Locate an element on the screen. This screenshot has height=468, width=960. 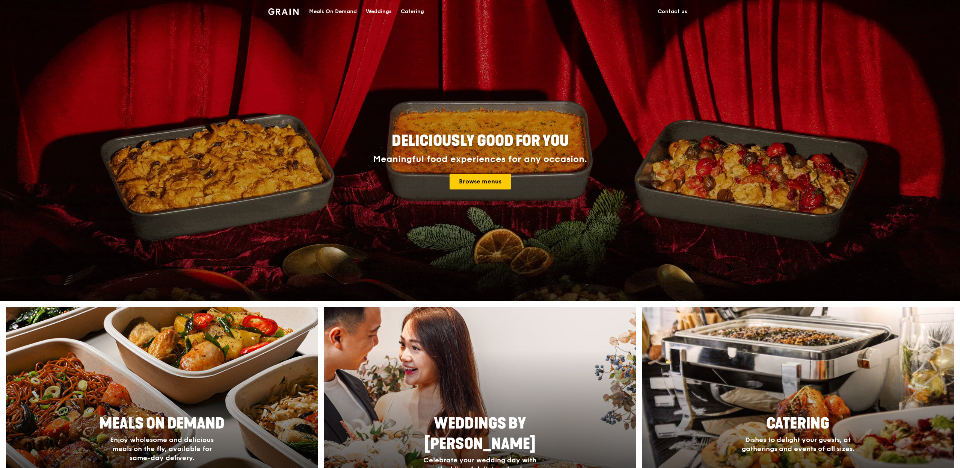
div: Weddings is located at coordinates (379, 12).